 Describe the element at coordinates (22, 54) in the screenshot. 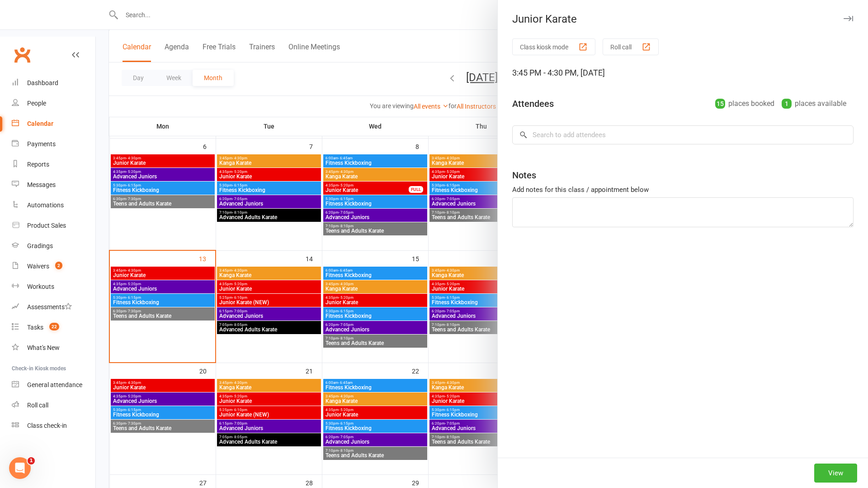

I see `a: Clubworx` at that location.